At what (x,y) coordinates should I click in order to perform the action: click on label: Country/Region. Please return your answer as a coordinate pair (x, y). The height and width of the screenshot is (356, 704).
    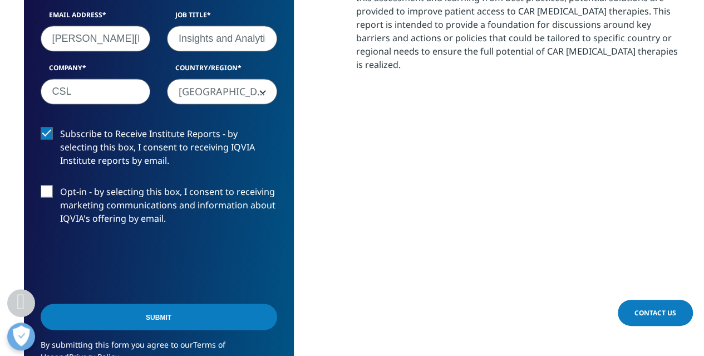
    Looking at the image, I should click on (222, 71).